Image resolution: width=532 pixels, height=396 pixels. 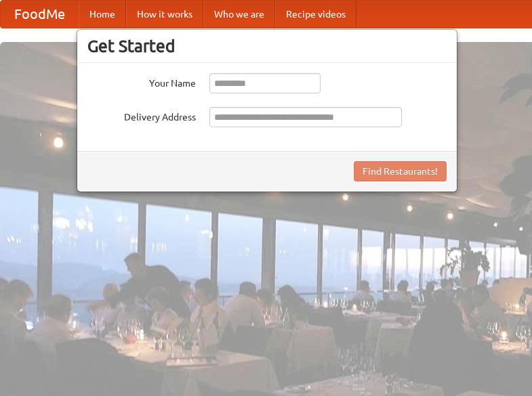 What do you see at coordinates (316, 15) in the screenshot?
I see `a: Recipe videos` at bounding box center [316, 15].